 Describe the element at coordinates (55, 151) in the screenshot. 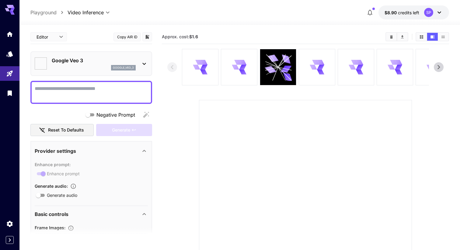

I see `p: Provider settings` at that location.